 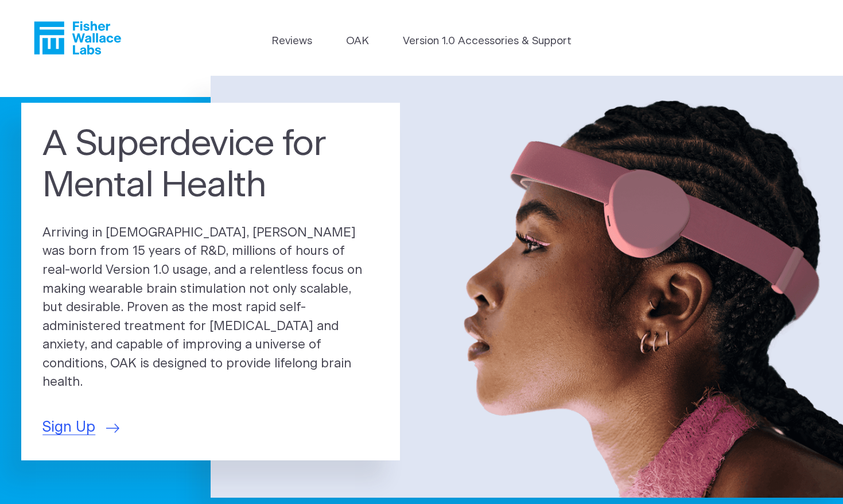 I want to click on h1: A Superdevice for Mental Health, so click(x=211, y=165).